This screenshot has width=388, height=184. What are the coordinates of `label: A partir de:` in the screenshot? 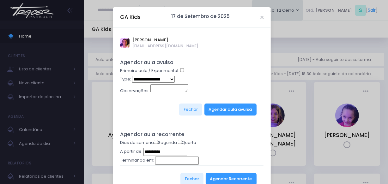 It's located at (131, 152).